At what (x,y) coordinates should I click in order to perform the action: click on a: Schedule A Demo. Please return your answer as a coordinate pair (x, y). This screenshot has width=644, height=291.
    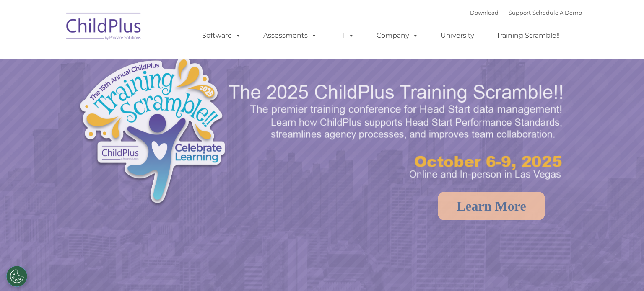
    Looking at the image, I should click on (557, 12).